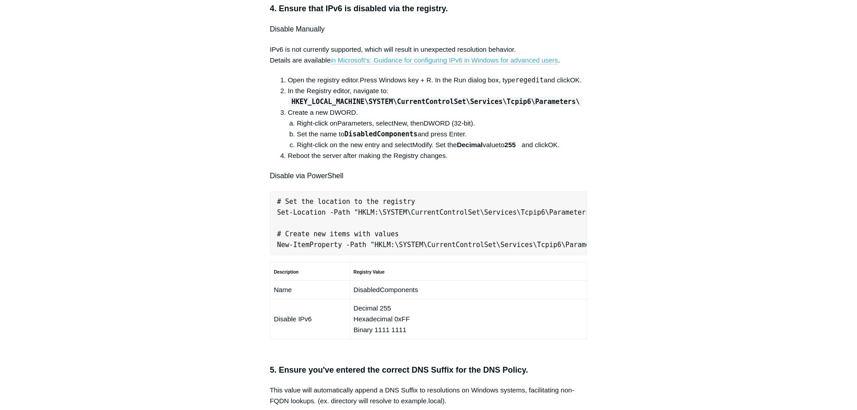  What do you see at coordinates (436, 102) in the screenshot?
I see `code: HKEY_LOCAL_MACHINE\SYSTEM\CurrentControlSet\Services\Tcpip6\Parameters\` at bounding box center [436, 102].